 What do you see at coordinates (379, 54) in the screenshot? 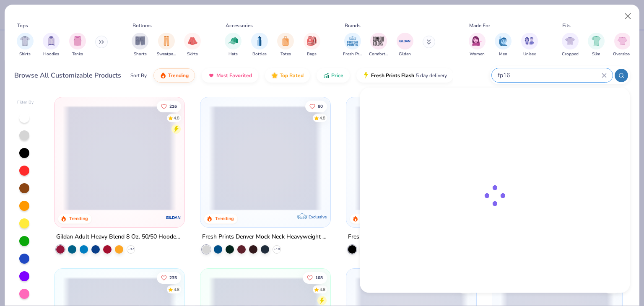
I see `span: Comfort Colors` at bounding box center [379, 54].